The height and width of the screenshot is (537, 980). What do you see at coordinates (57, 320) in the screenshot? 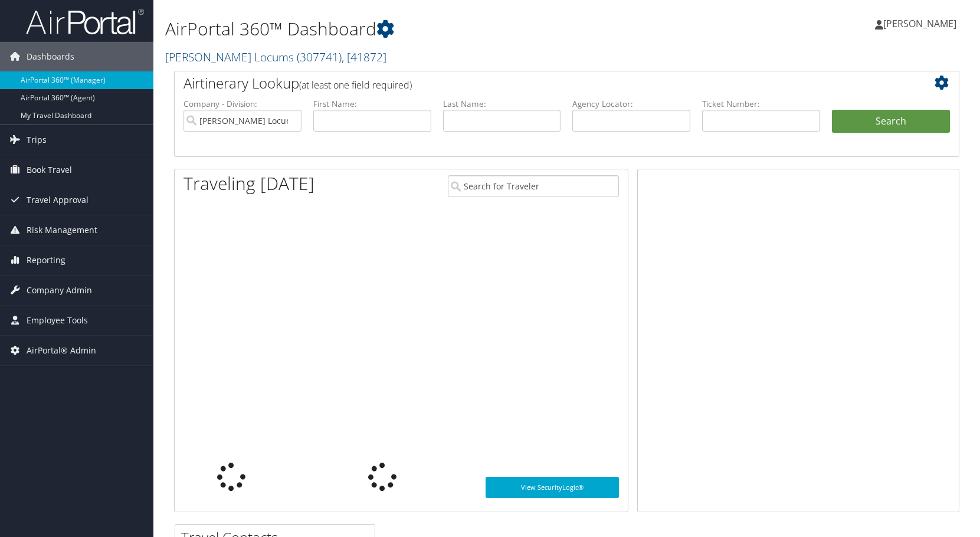
I see `span: Employee Tools` at bounding box center [57, 320].